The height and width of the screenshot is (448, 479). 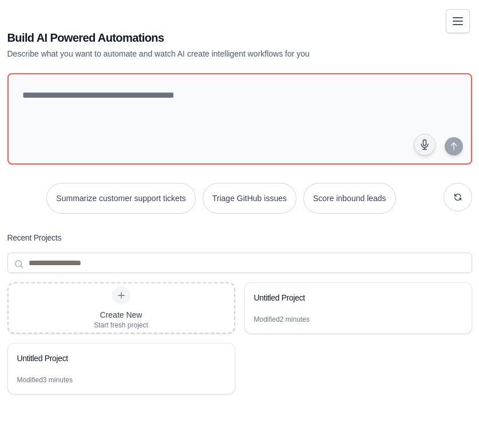 What do you see at coordinates (349, 198) in the screenshot?
I see `button: Score inbound leads` at bounding box center [349, 198].